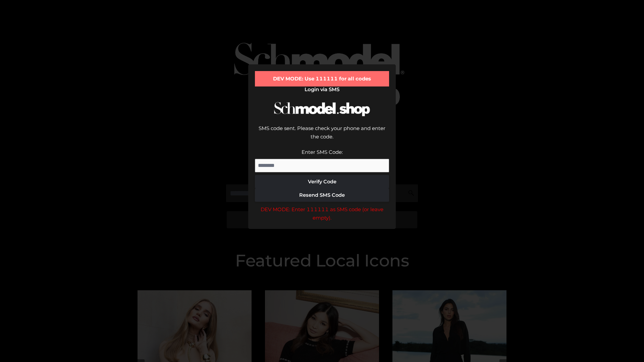 This screenshot has height=362, width=644. I want to click on button: Resend SMS Code, so click(322, 195).